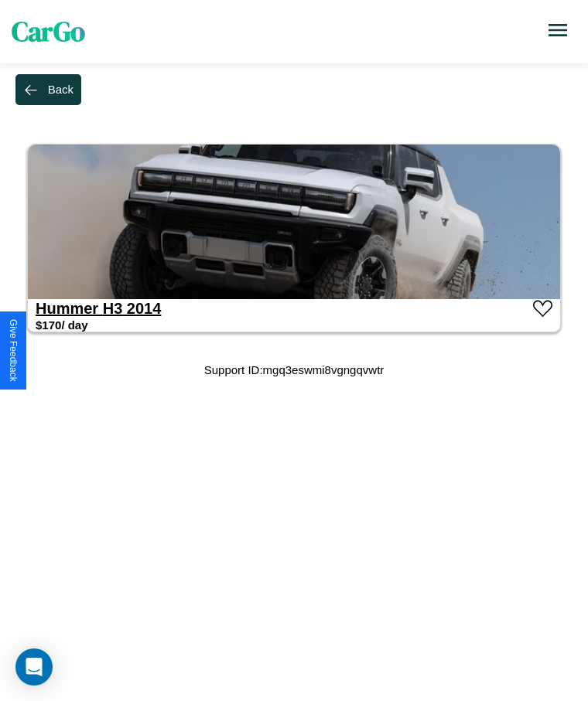 The width and height of the screenshot is (588, 701). I want to click on span: CarGo, so click(48, 32).